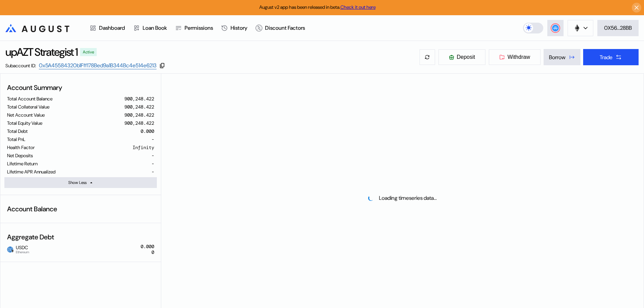 The height and width of the screenshot is (308, 644). Describe the element at coordinates (22, 252) in the screenshot. I see `span: Ethereum` at that location.